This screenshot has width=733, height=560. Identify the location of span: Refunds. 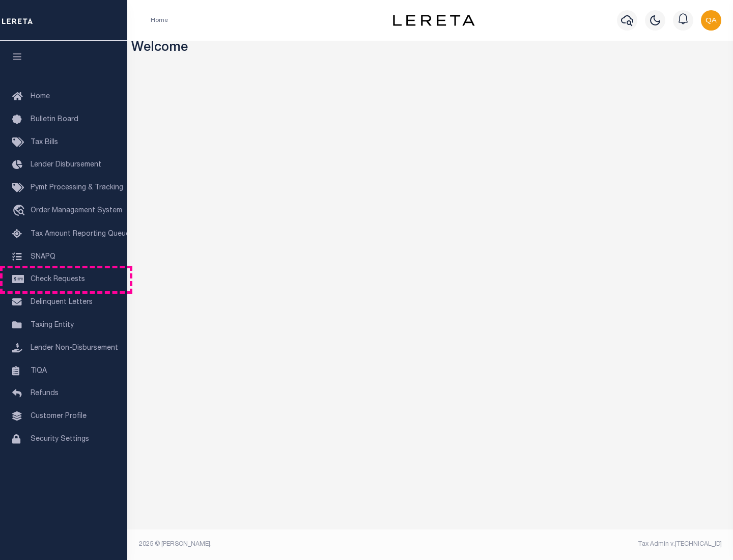
(45, 394).